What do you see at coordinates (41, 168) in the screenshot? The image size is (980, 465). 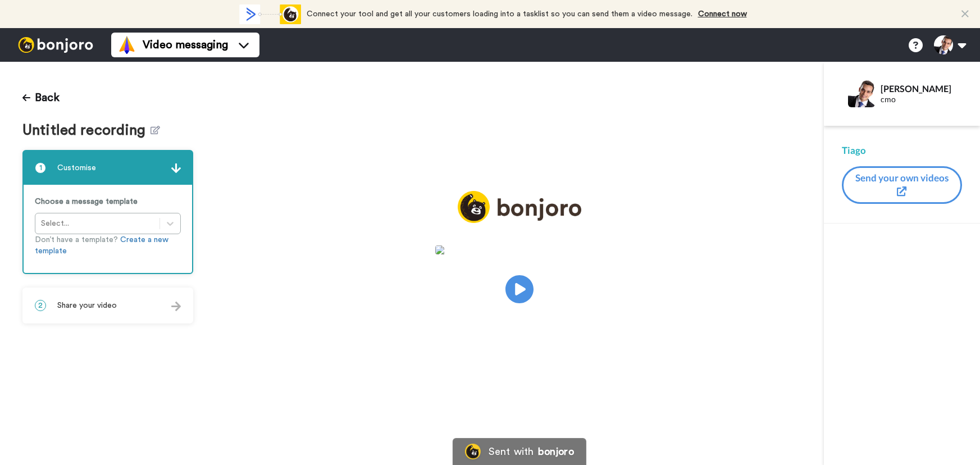 I see `span: 1` at bounding box center [41, 168].